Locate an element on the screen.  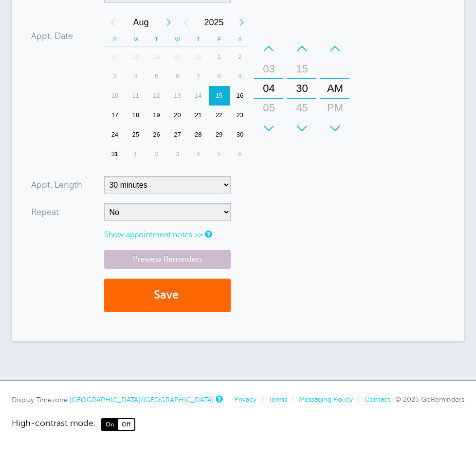
div: 05 is located at coordinates (269, 108).